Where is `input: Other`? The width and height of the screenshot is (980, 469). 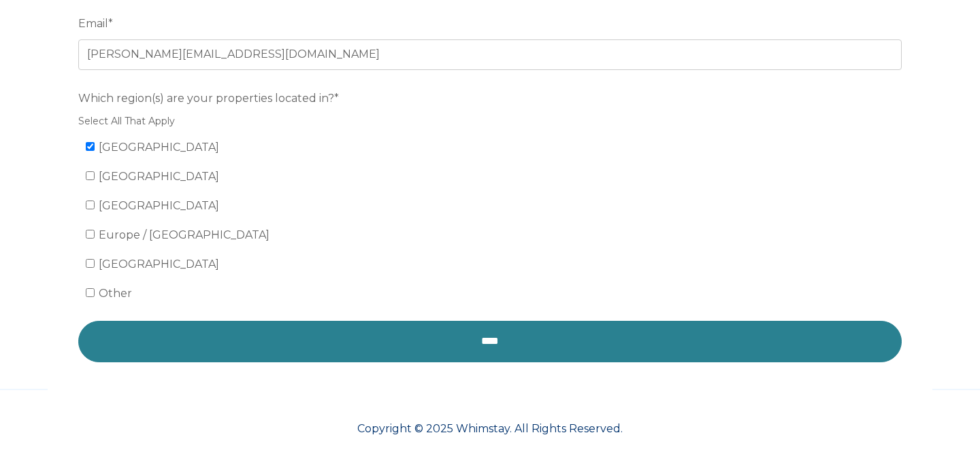 input: Other is located at coordinates (90, 293).